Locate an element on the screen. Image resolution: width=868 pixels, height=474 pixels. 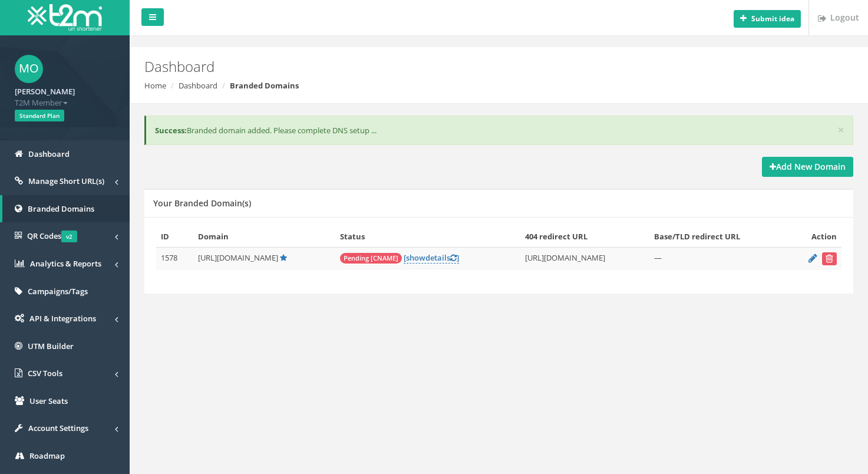
a: Default is located at coordinates (284, 258).